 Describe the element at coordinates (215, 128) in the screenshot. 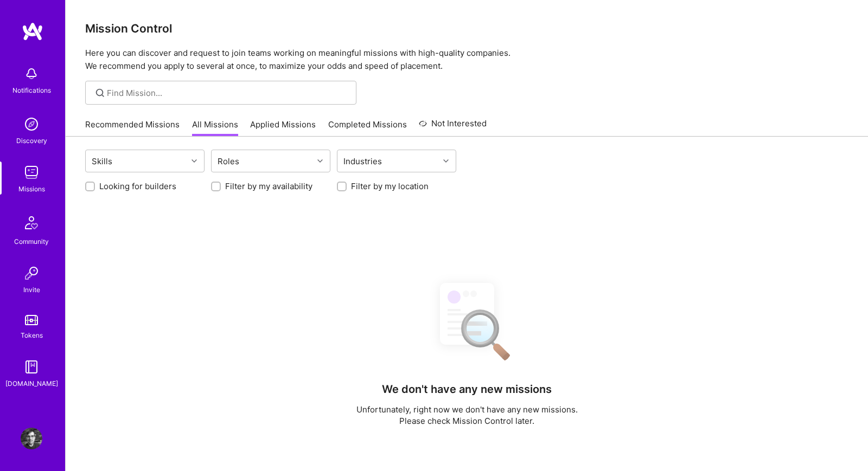

I see `a: All Missions` at that location.